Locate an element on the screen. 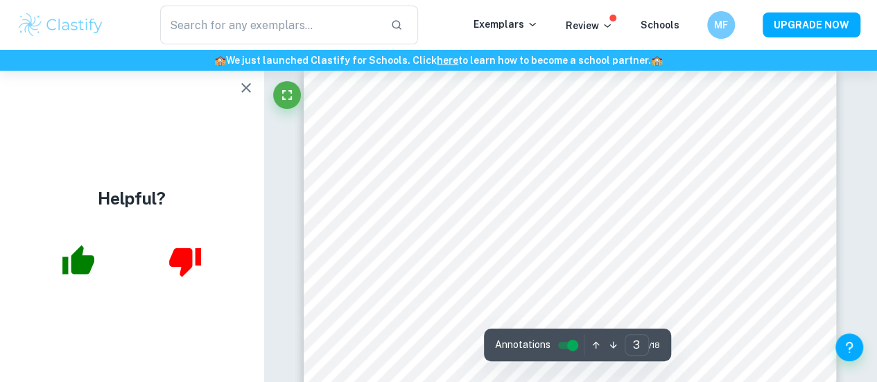 The height and width of the screenshot is (382, 877). button: Help and Feedback is located at coordinates (849, 347).